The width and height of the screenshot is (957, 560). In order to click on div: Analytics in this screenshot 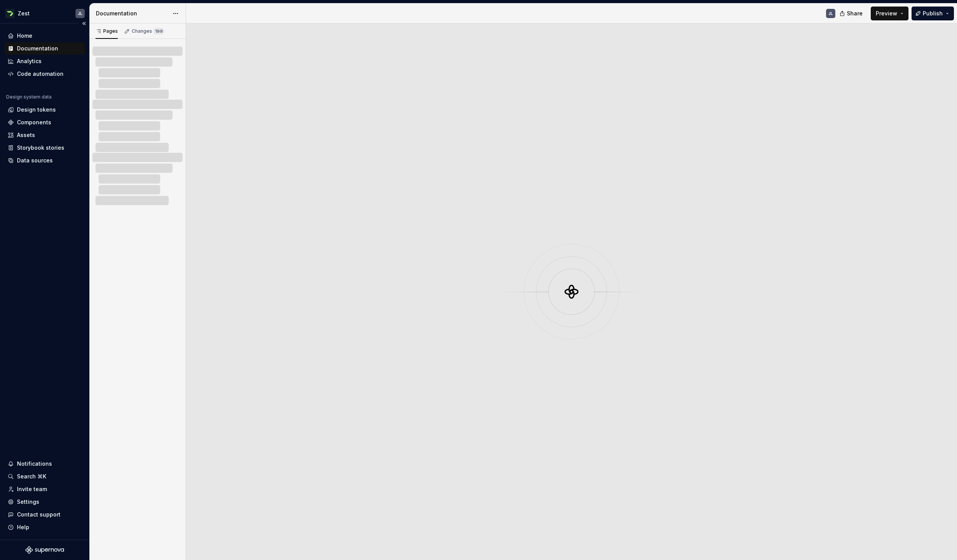, I will do `click(29, 61)`.